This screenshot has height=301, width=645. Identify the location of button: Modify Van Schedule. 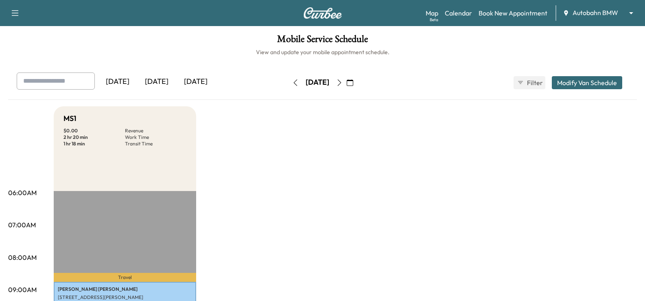
(587, 83).